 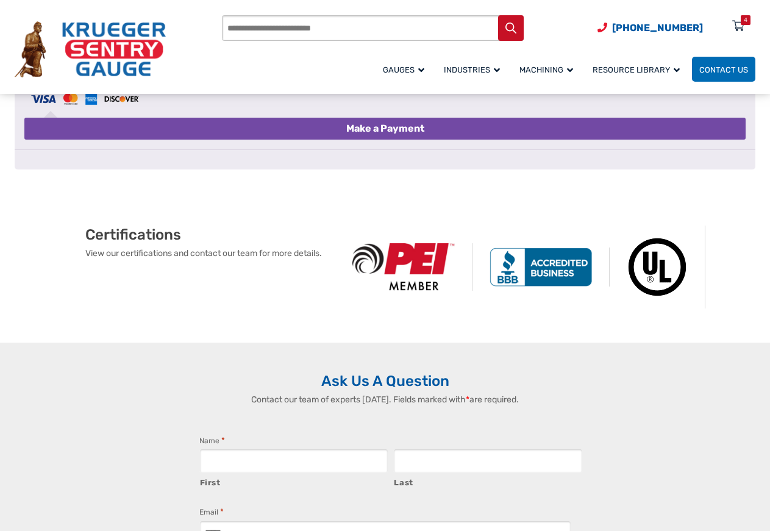 I want to click on span: Resource Library, so click(x=636, y=69).